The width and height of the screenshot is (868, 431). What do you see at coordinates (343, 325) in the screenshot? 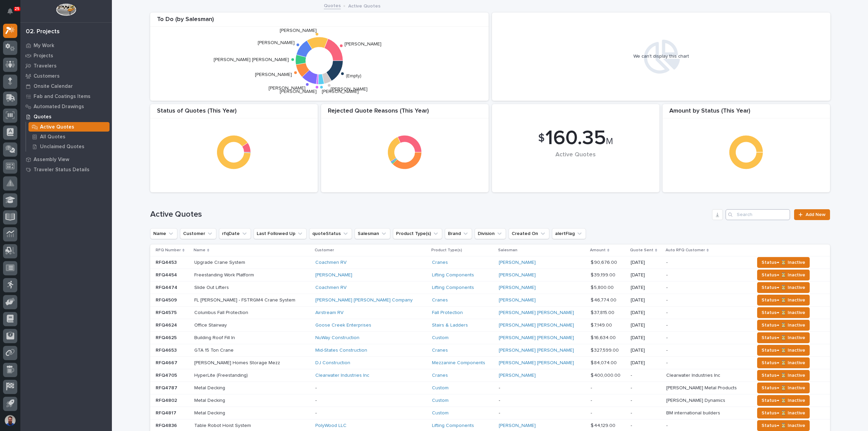
I see `a: Goose Creek Enterprises` at bounding box center [343, 325].